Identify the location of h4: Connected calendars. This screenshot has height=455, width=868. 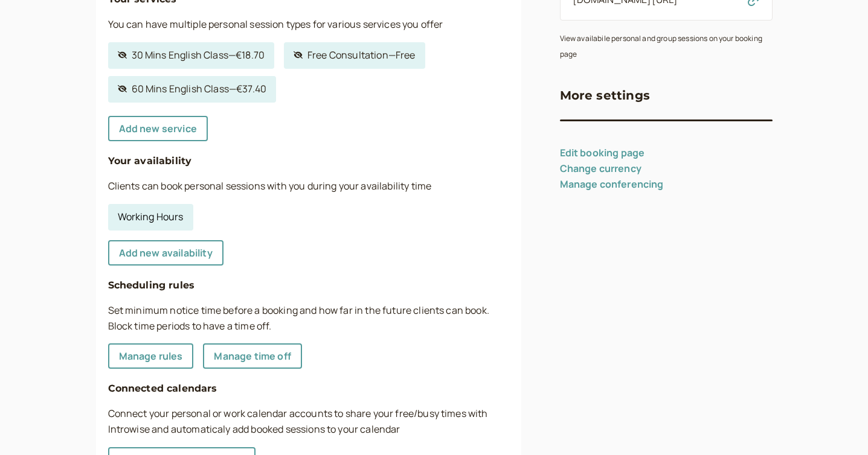
(308, 388).